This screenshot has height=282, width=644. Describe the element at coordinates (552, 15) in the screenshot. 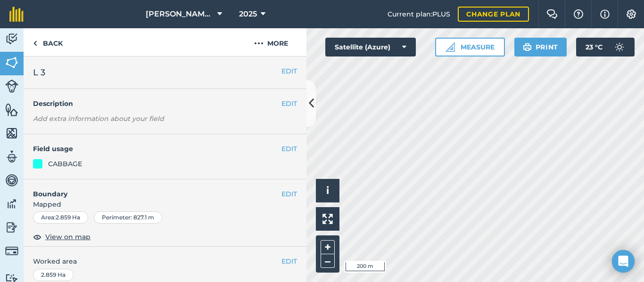

I see `img: Two speech bubbles overlapping with the left bubble in the forefront` at that location.